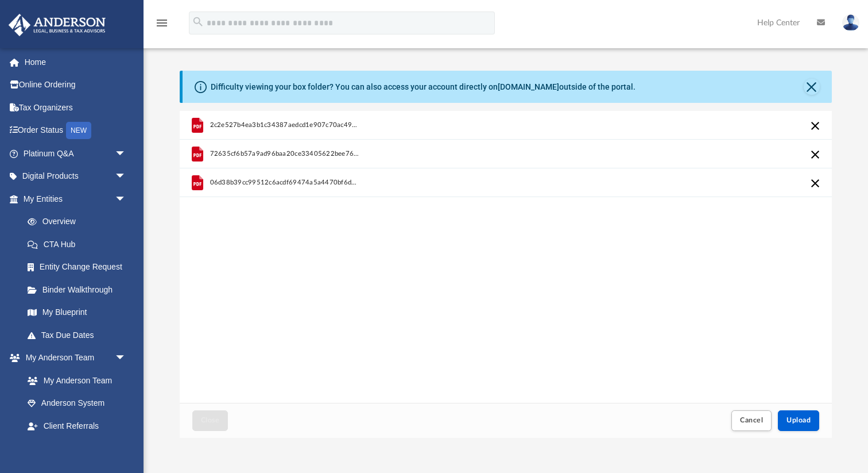 Image resolution: width=868 pixels, height=473 pixels. What do you see at coordinates (506, 257) in the screenshot?
I see `div: grid` at bounding box center [506, 257].